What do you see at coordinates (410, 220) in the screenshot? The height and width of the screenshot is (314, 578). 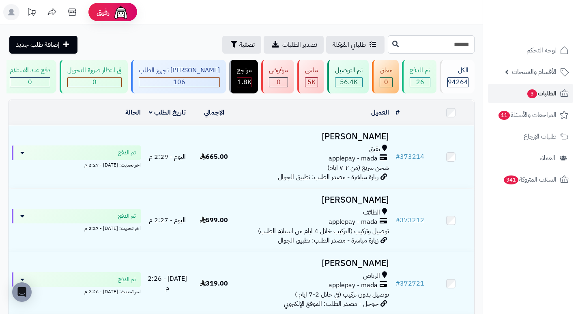 I see `a: #373212` at bounding box center [410, 220].